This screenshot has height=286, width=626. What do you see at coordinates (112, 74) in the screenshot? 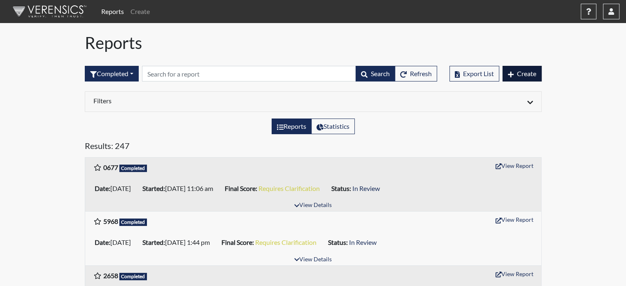
I see `div: Filter by interview status` at bounding box center [112, 74].